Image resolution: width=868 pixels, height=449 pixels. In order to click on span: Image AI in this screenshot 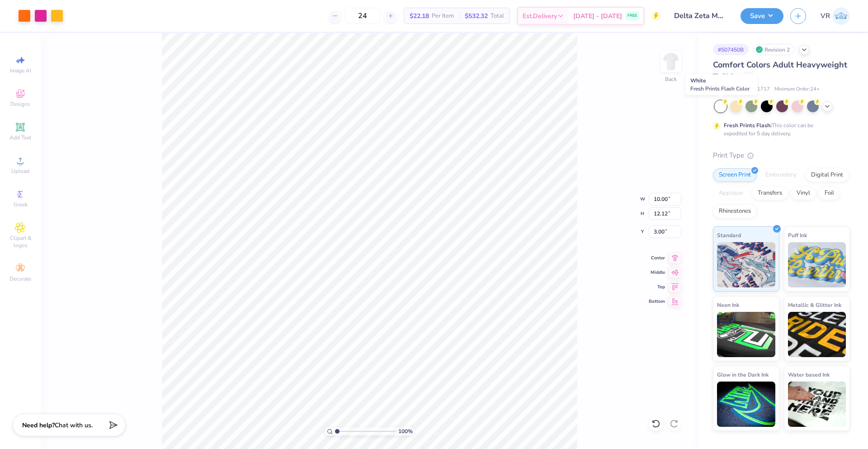, I will do `click(21, 71)`.